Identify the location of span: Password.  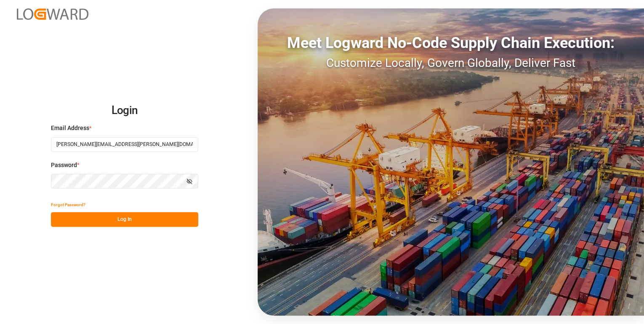
(64, 165).